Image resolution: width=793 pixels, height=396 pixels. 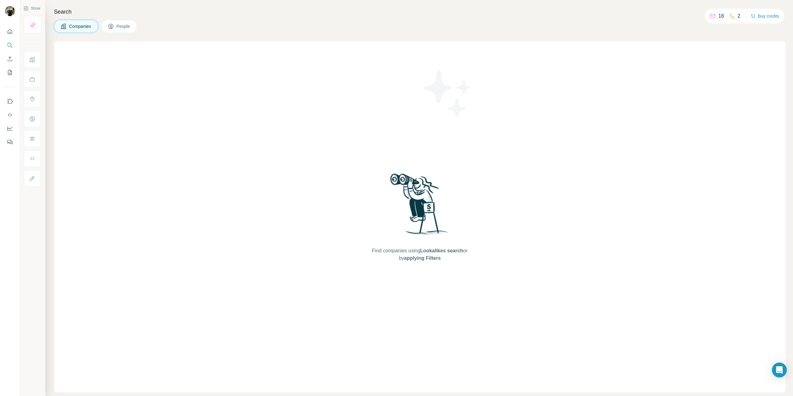 What do you see at coordinates (10, 115) in the screenshot?
I see `button: Use Surfe API` at bounding box center [10, 115].